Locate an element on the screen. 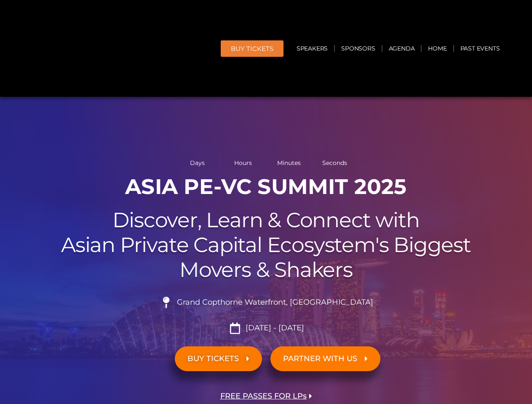 The height and width of the screenshot is (404, 532). a: Agenda is located at coordinates (402, 48).